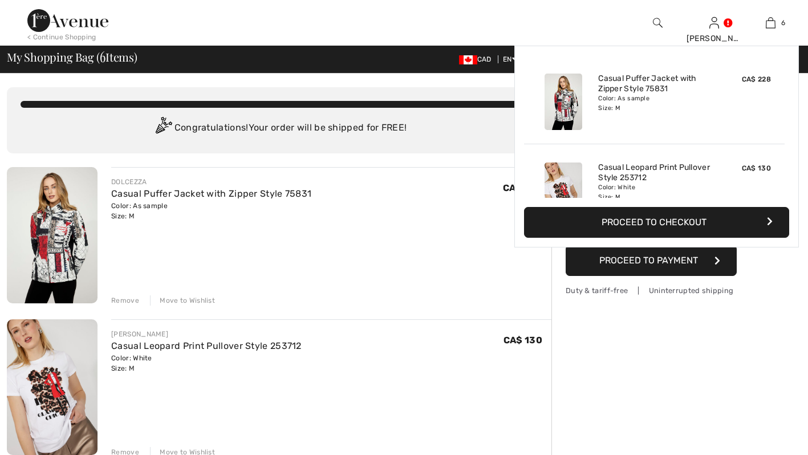 Image resolution: width=808 pixels, height=455 pixels. What do you see at coordinates (648, 260) in the screenshot?
I see `span: Proceed to Payment` at bounding box center [648, 260].